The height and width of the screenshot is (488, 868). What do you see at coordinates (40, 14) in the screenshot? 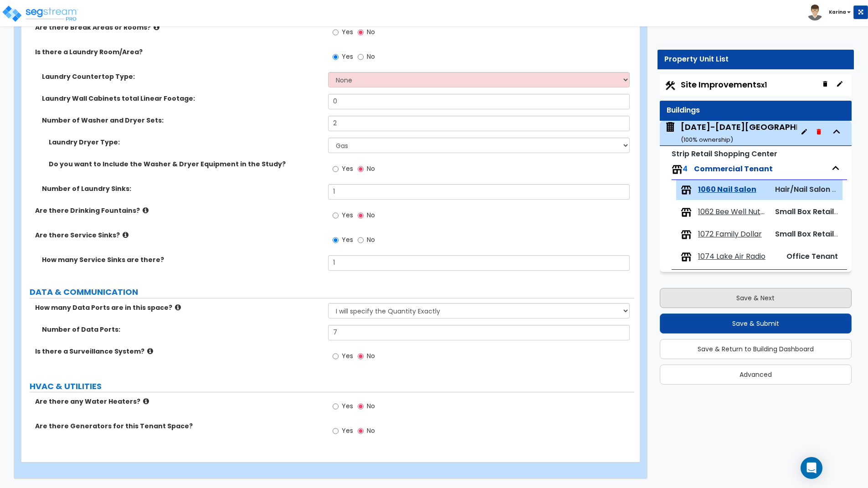
I see `img: logo_pro_r.png` at bounding box center [40, 14].